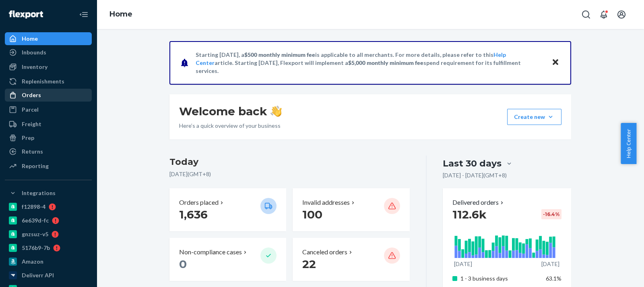 Image resolution: width=644 pixels, height=287 pixels. Describe the element at coordinates (312, 214) in the screenshot. I see `span: 100` at that location.